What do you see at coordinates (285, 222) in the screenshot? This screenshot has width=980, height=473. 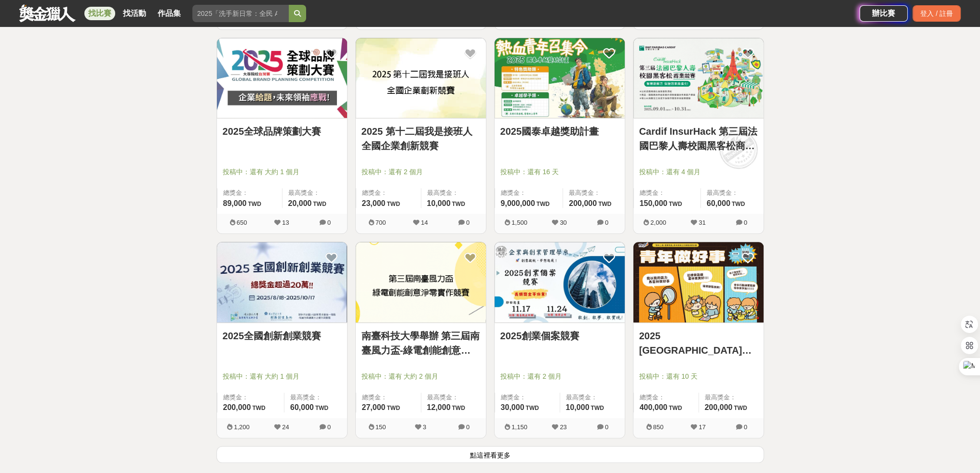 I see `span: 13` at bounding box center [285, 222].